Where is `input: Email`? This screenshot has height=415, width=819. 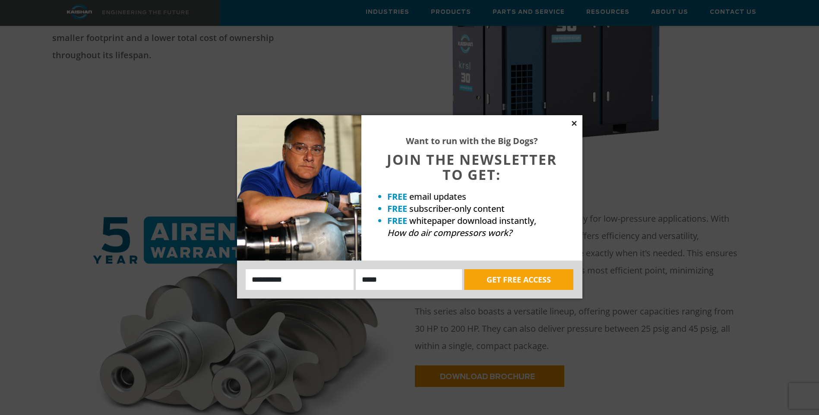
input: Email is located at coordinates (409, 280).